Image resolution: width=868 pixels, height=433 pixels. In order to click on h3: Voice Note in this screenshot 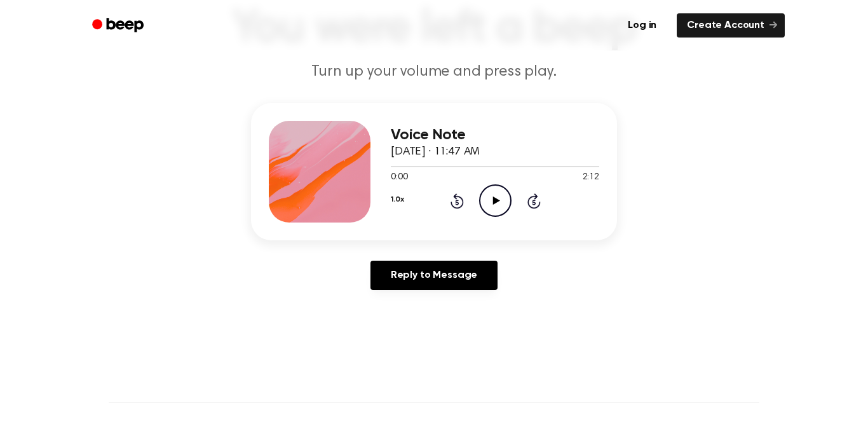, I will do `click(494, 135)`.